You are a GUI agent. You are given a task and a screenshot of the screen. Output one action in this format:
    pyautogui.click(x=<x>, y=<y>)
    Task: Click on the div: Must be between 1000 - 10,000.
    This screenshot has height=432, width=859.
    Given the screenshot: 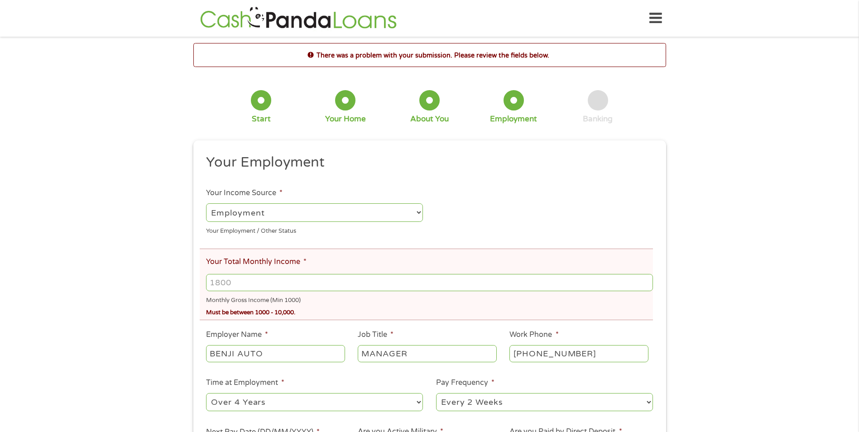 What is the action you would take?
    pyautogui.click(x=429, y=311)
    